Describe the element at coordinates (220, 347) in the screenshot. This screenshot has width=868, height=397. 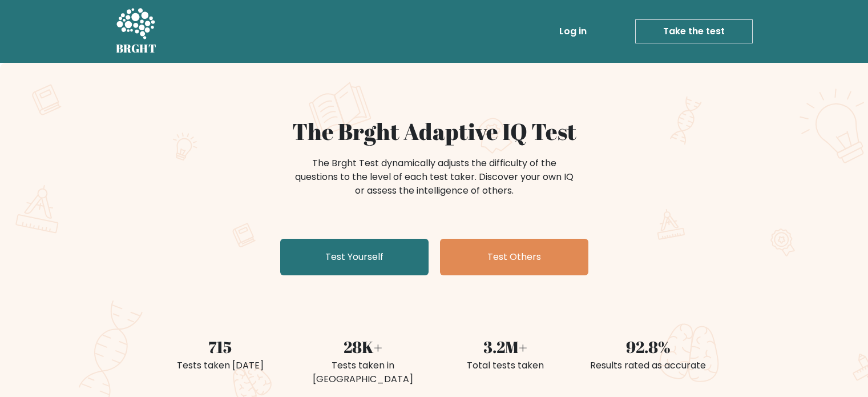
I see `div: 715` at that location.